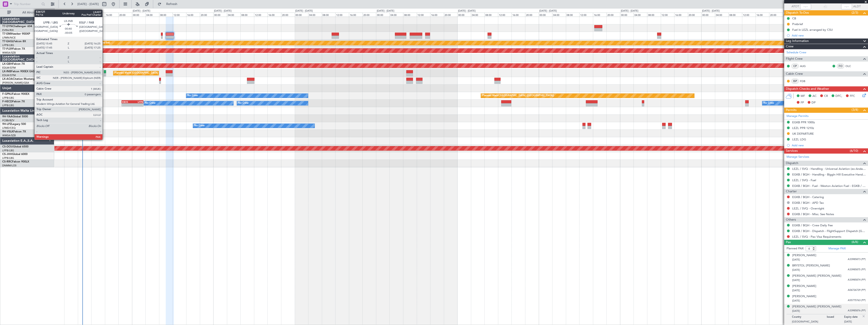 The width and height of the screenshot is (868, 325). I want to click on p: Country, so click(809, 317).